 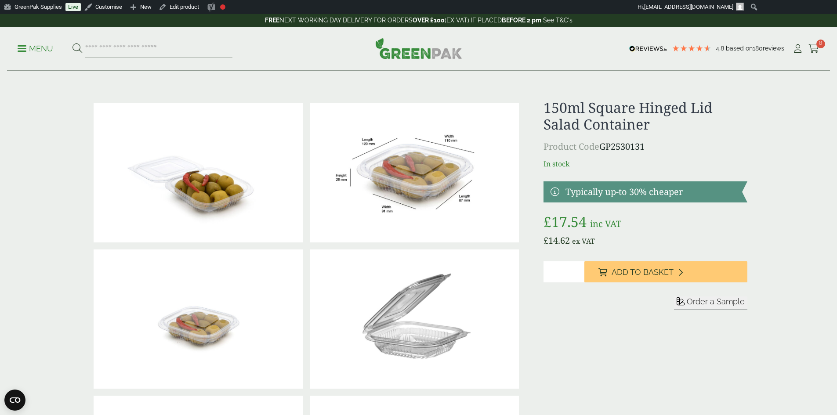 I want to click on span: Based on, so click(x=739, y=48).